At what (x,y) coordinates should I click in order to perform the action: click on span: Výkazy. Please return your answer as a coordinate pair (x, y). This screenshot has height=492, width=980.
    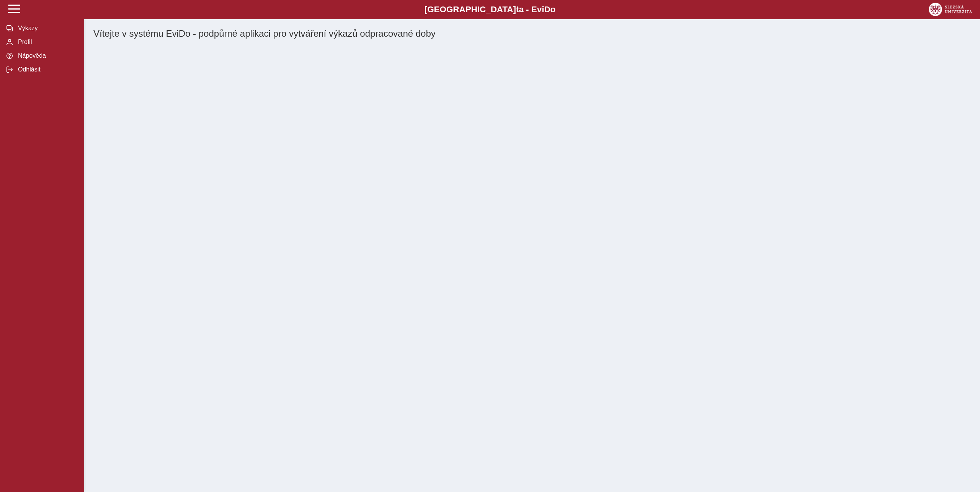
    Looking at the image, I should click on (46, 29).